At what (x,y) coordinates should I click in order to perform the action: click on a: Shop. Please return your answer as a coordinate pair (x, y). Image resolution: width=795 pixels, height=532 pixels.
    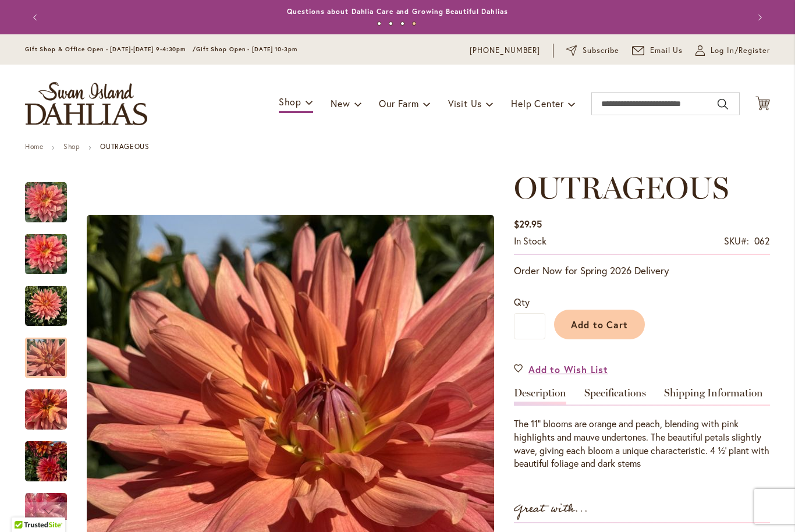
    Looking at the image, I should click on (72, 146).